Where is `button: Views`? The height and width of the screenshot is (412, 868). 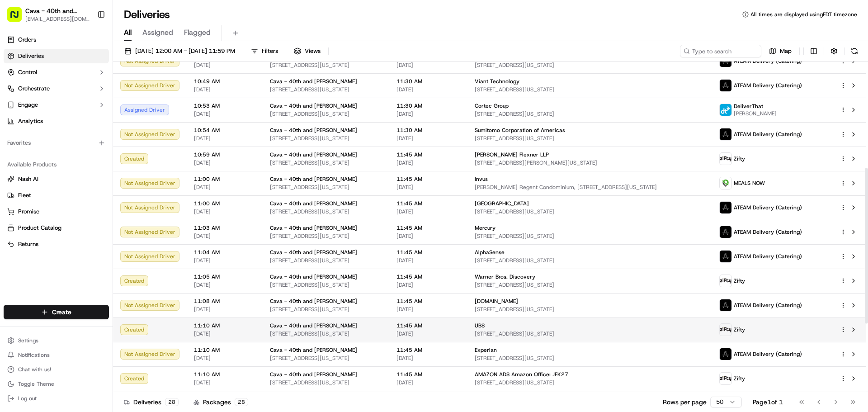
button: Views is located at coordinates (307, 51).